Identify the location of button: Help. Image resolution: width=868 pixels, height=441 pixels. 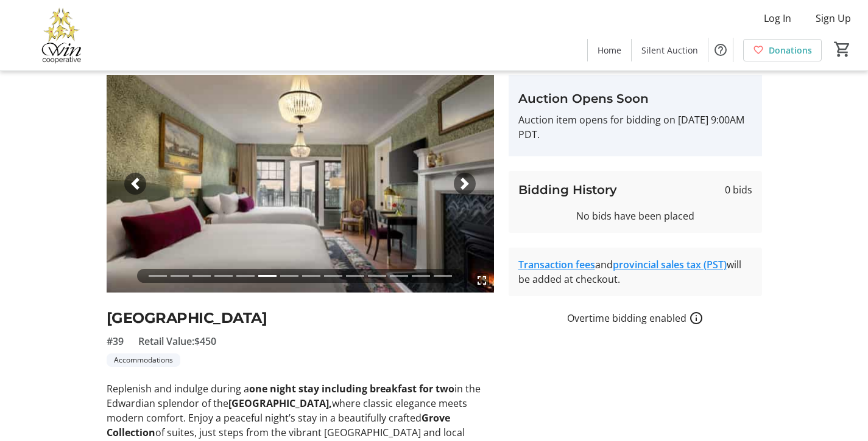
(721, 50).